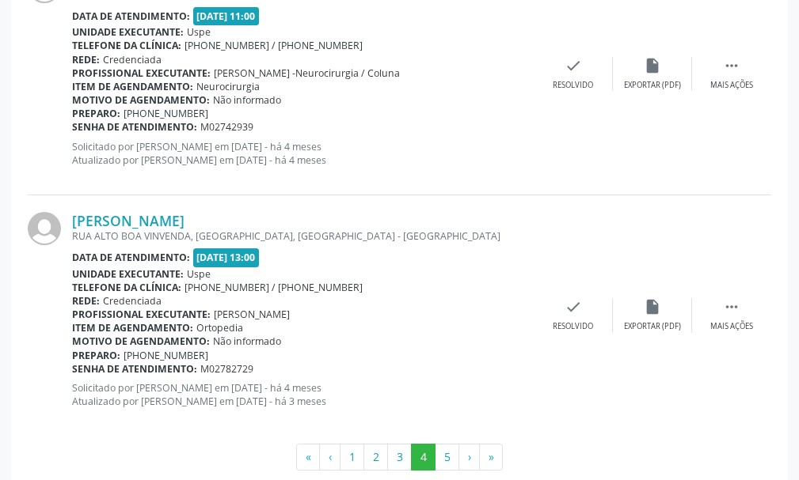 The width and height of the screenshot is (799, 480). What do you see at coordinates (351, 457) in the screenshot?
I see `button: Go to page 1` at bounding box center [351, 457].